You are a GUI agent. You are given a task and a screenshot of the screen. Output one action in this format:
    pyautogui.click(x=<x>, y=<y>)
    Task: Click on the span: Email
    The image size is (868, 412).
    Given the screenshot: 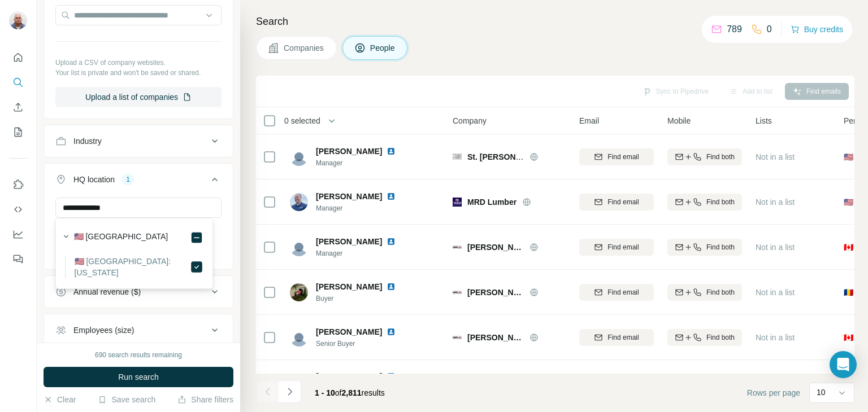 What is the action you would take?
    pyautogui.click(x=589, y=121)
    